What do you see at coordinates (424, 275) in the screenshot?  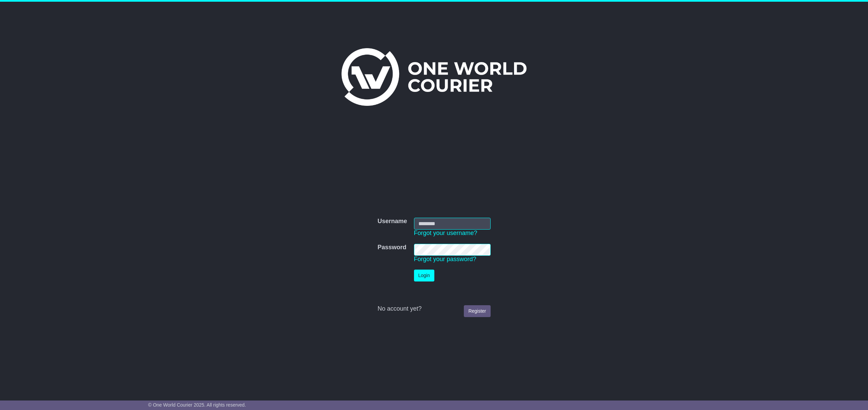 I see `button: Login` at bounding box center [424, 275].